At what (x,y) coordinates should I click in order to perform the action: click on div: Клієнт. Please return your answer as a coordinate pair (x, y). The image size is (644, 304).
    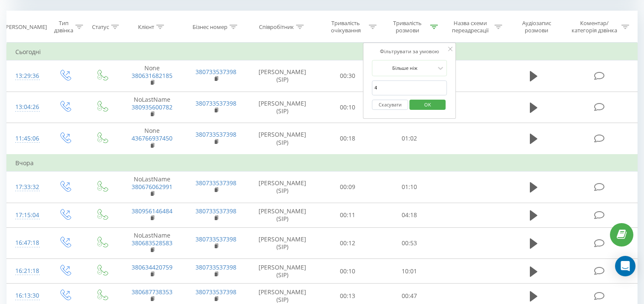
    Looking at the image, I should click on (146, 27).